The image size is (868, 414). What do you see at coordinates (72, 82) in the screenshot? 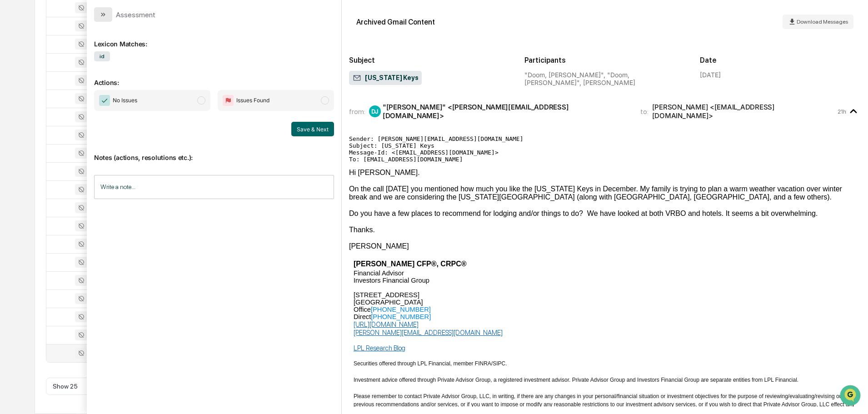
I see `div: We're available if you need us!` at bounding box center [72, 82].